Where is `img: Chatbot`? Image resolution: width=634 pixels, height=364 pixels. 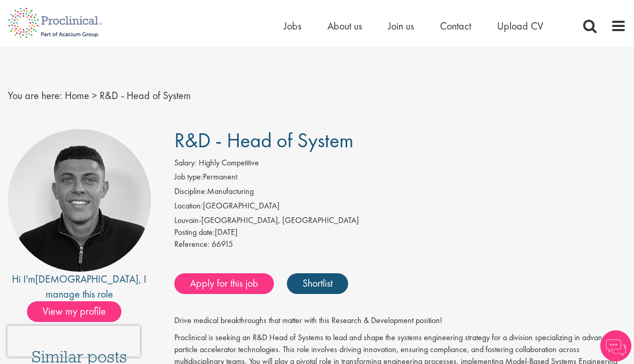 img: Chatbot is located at coordinates (616, 346).